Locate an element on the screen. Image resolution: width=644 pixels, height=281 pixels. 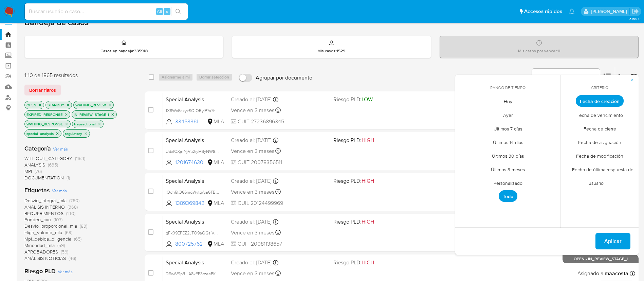
span: s is located at coordinates (167, 11).